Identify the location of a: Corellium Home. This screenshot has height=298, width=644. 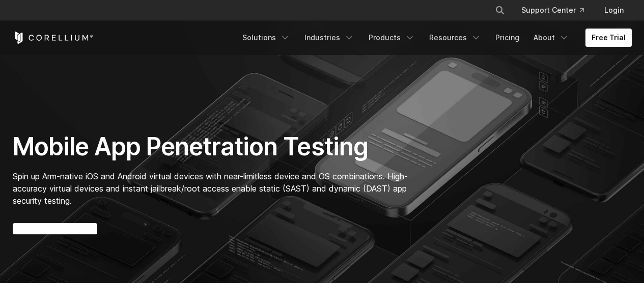
(53, 38).